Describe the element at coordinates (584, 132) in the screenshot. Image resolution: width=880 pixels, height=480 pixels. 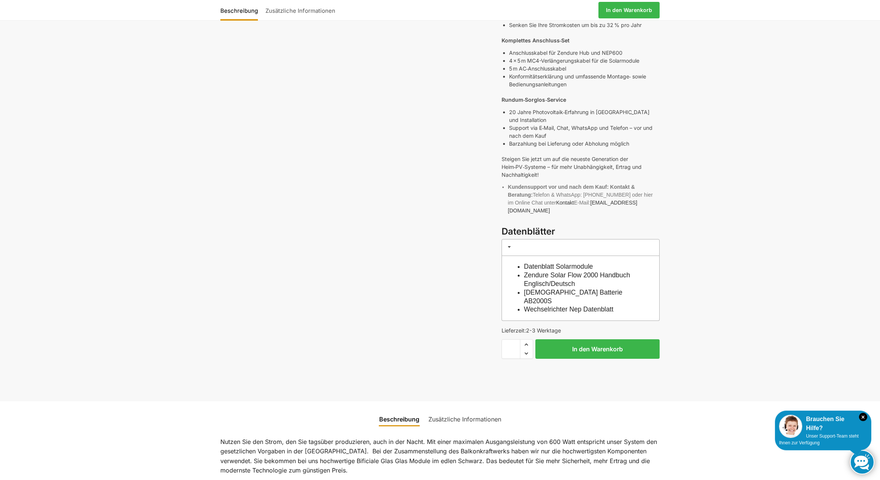
I see `p: Support via E‑Mail, Chat, WhatsApp und Telefon – vor und nach dem Kauf` at that location.